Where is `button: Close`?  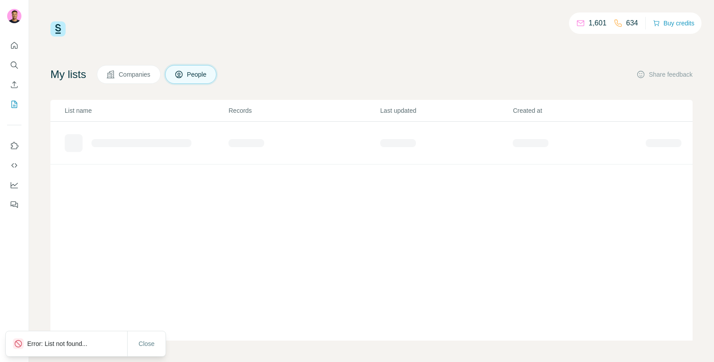
button: Close is located at coordinates (147, 344).